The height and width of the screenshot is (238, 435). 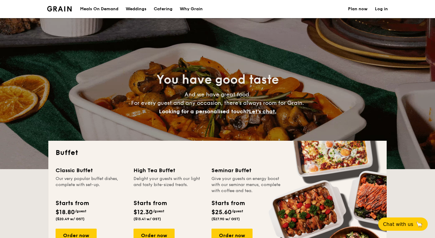 I want to click on span: $25.60, so click(x=221, y=212).